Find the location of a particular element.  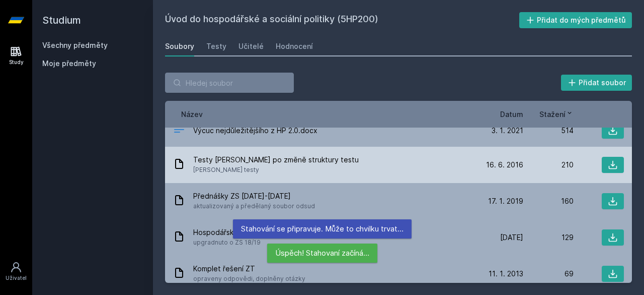

span: Výcuc nejdůležitějšího z HP 2.0.docx is located at coordinates (255, 131).